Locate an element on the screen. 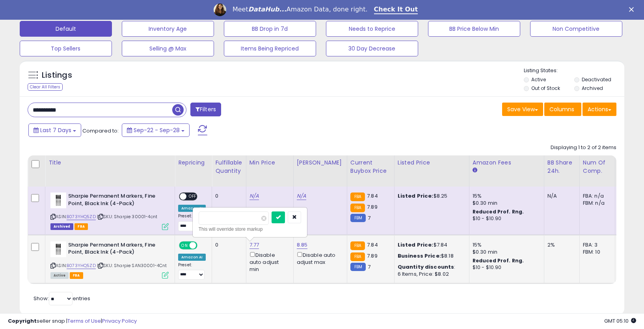 This screenshot has width=644, height=329. div: Meet Amazon Data, done right. is located at coordinates (300, 9).